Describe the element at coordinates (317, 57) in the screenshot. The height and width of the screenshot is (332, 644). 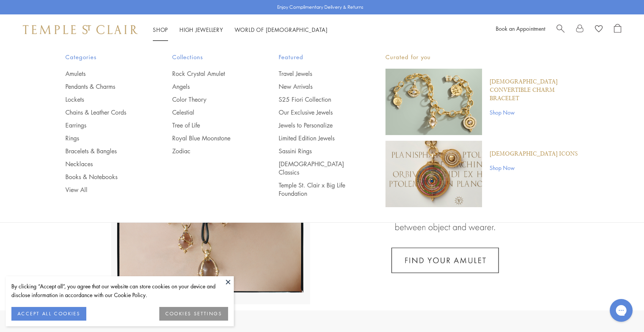
I see `span: Featured` at that location.